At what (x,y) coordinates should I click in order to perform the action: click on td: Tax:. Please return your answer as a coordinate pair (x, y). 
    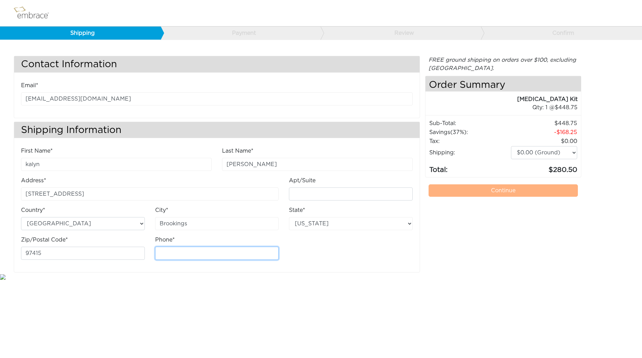
    Looking at the image, I should click on (470, 141).